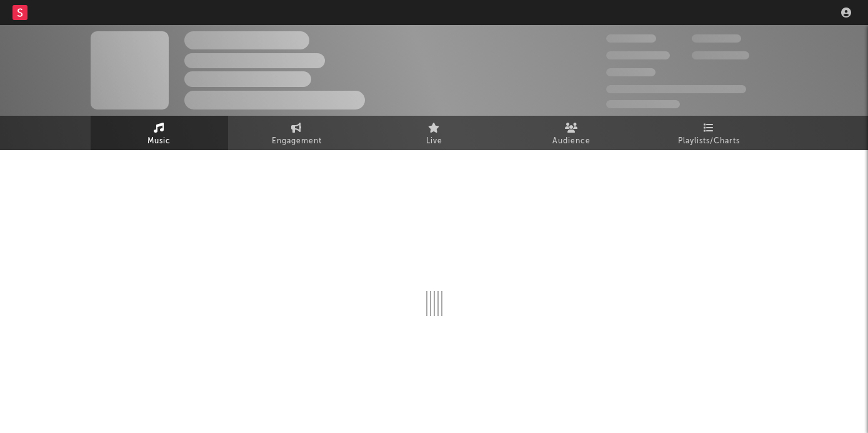  What do you see at coordinates (709, 133) in the screenshot?
I see `a: Playlists/Charts` at bounding box center [709, 133].